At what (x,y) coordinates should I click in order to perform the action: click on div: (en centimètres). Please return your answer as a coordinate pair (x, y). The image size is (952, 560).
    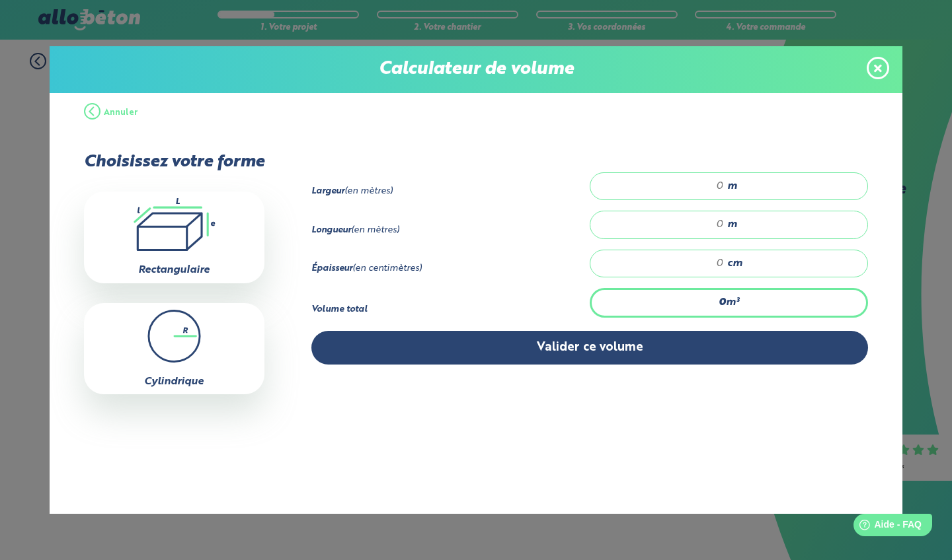
    Looking at the image, I should click on (450, 269).